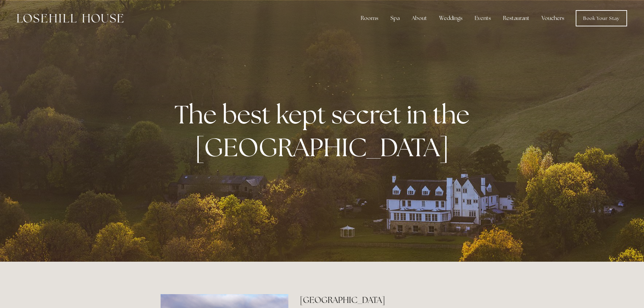 The width and height of the screenshot is (644, 308). What do you see at coordinates (70, 18) in the screenshot?
I see `img: Losehill House` at bounding box center [70, 18].